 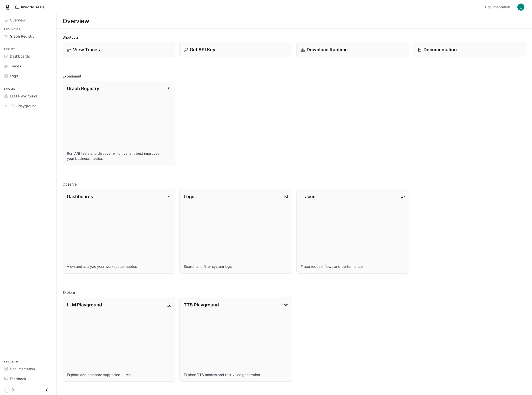 I want to click on span: TTS Playground, so click(x=23, y=106).